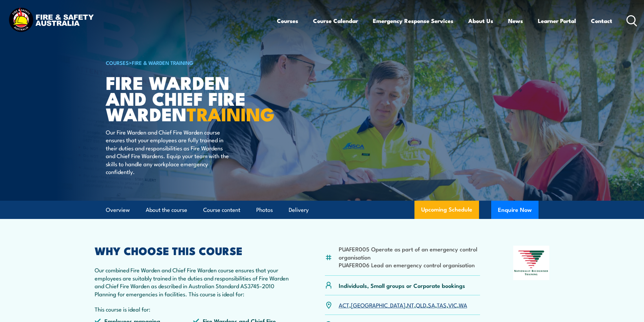 The image size is (644, 322). I want to click on li: PUAFER006 Lead an emergency control organisation, so click(410, 265).